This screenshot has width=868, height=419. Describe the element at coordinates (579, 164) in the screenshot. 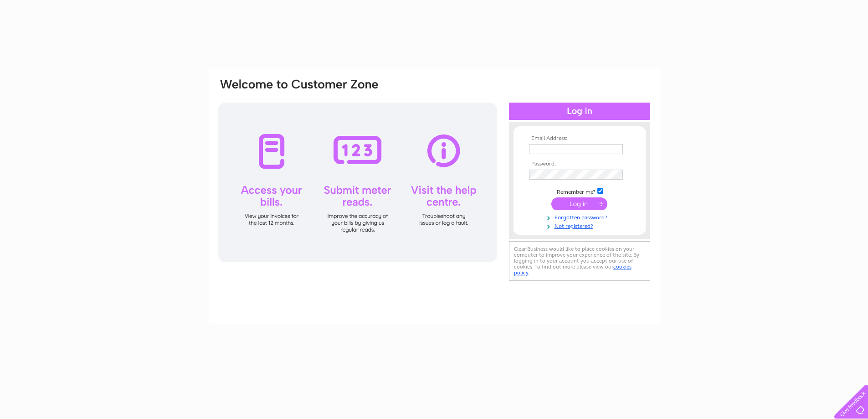

I see `th: Password:` at that location.